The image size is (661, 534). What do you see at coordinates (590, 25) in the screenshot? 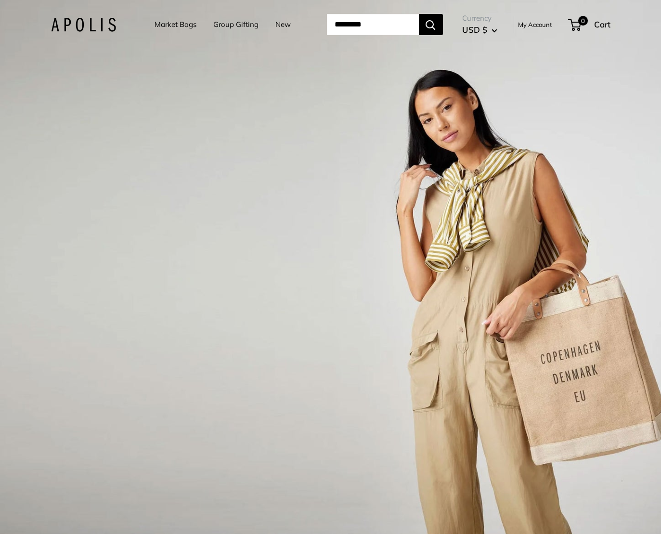
I see `a: 0 Cart` at bounding box center [590, 25].